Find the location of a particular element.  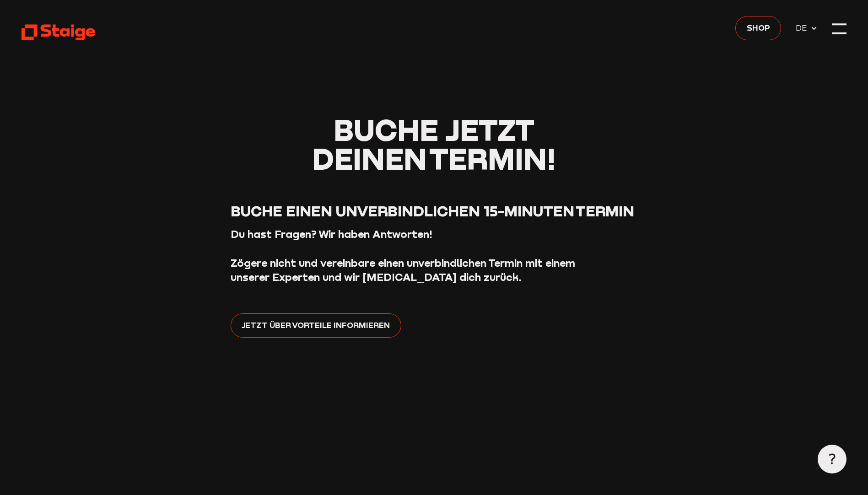

span: Buche jetzt deinen Termin! is located at coordinates (434, 144).